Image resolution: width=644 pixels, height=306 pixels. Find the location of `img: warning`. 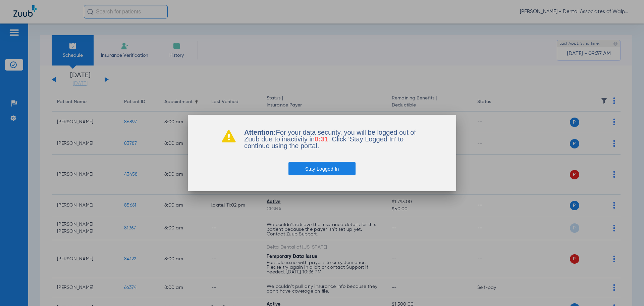

img: warning is located at coordinates (229, 136).